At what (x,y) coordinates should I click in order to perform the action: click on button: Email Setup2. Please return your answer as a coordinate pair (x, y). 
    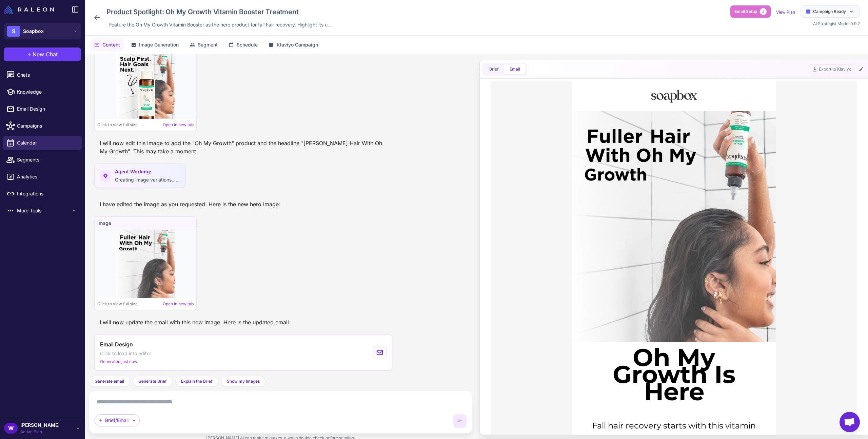
    Looking at the image, I should click on (750, 11).